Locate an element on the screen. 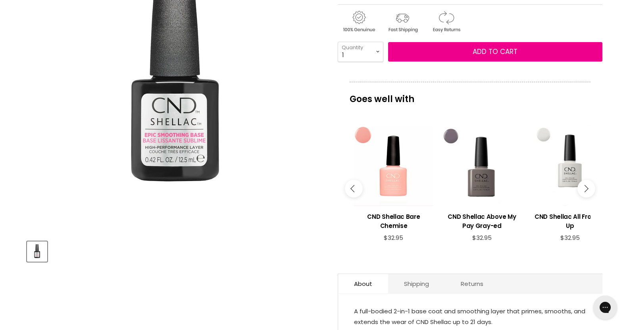 The image size is (629, 330). a: Returns is located at coordinates (472, 283).